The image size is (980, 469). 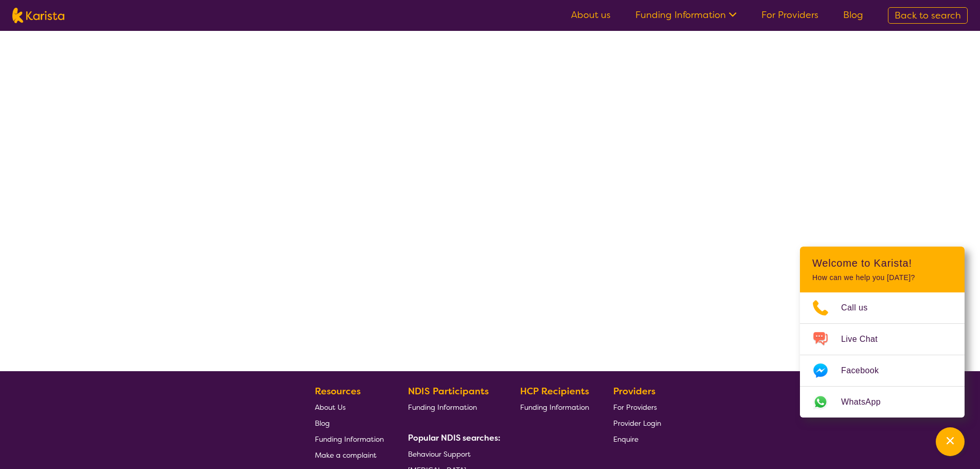 I want to click on span: Live Chat, so click(x=866, y=339).